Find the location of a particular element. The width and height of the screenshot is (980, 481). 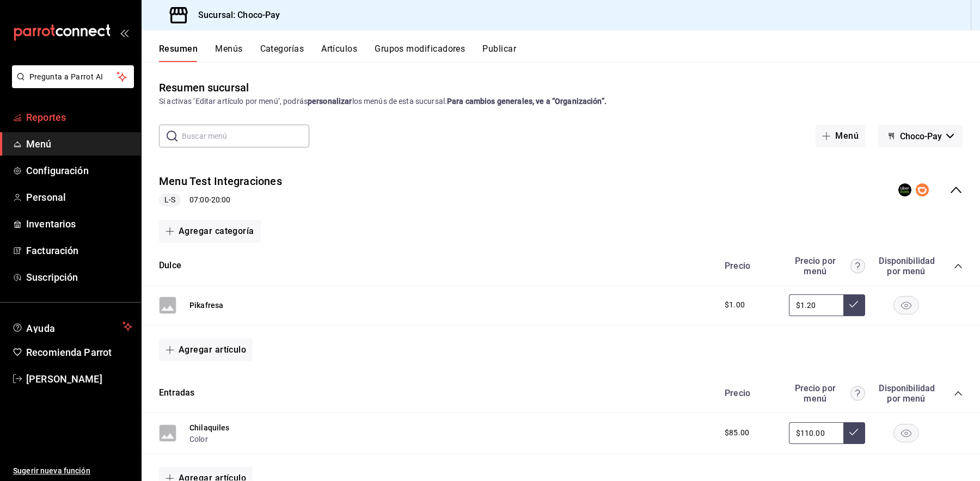

span: Pregunta a Parrot AI is located at coordinates (73, 76).